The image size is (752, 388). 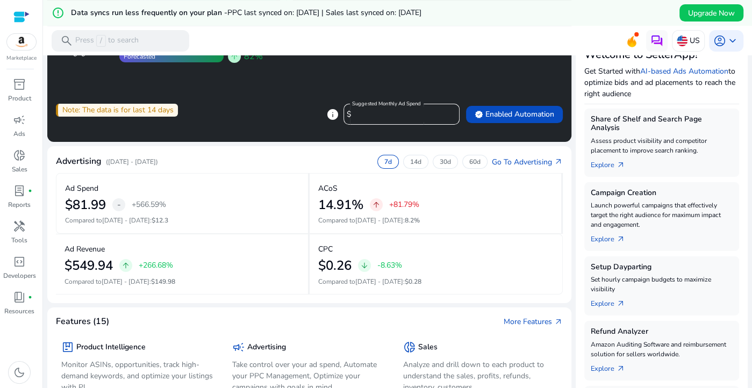 I want to click on span: 8.2%, so click(x=412, y=220).